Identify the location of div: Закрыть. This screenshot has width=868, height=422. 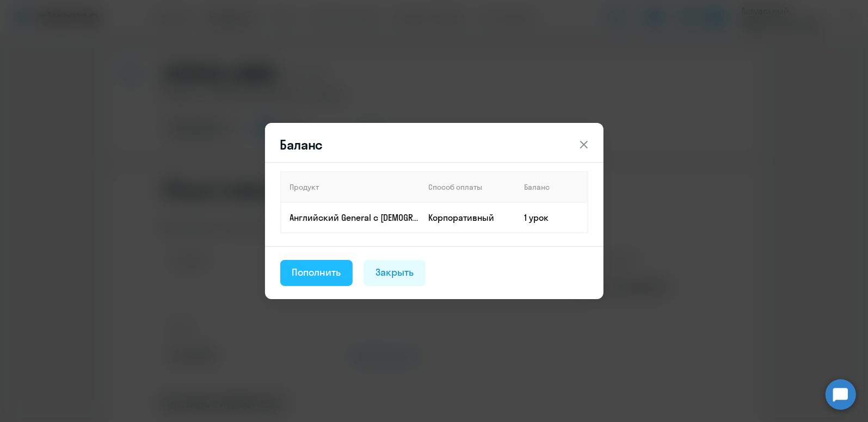
(394, 273).